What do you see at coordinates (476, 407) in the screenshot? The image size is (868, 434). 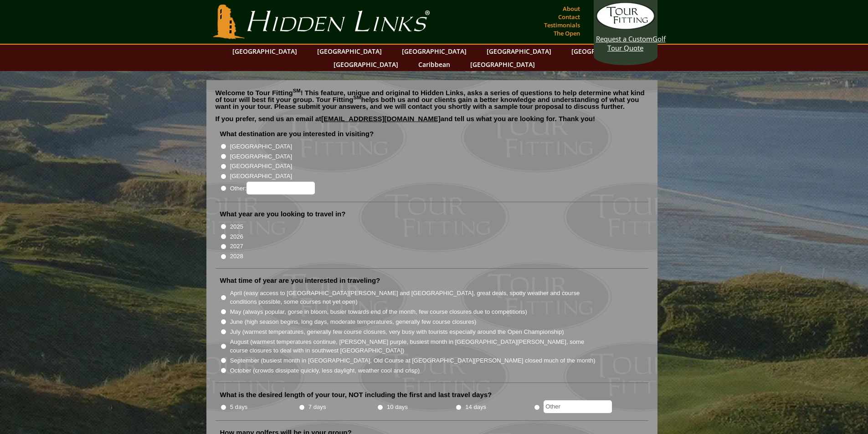 I see `label: 14 days` at bounding box center [476, 407].